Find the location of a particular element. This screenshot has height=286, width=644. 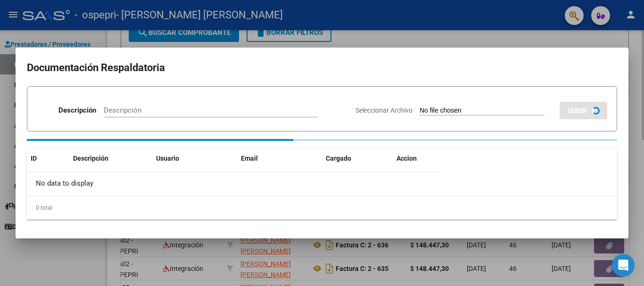

span: ID is located at coordinates (34, 158).